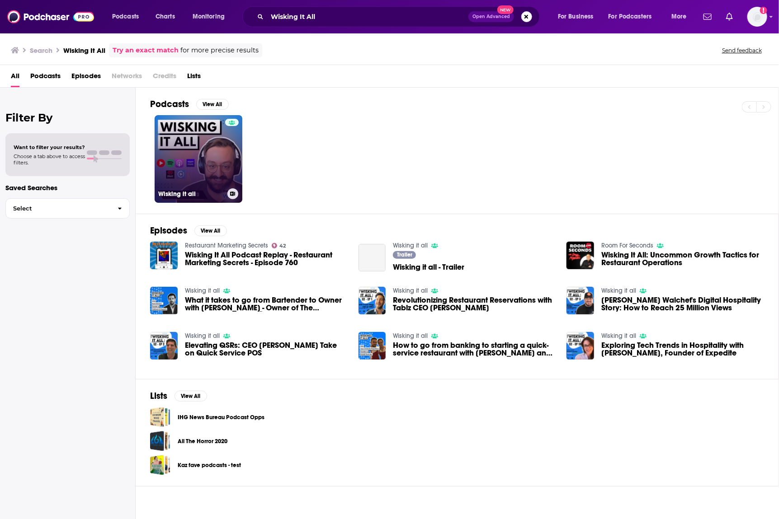  What do you see at coordinates (202, 441) in the screenshot?
I see `a: All The Horror 2020` at bounding box center [202, 441].